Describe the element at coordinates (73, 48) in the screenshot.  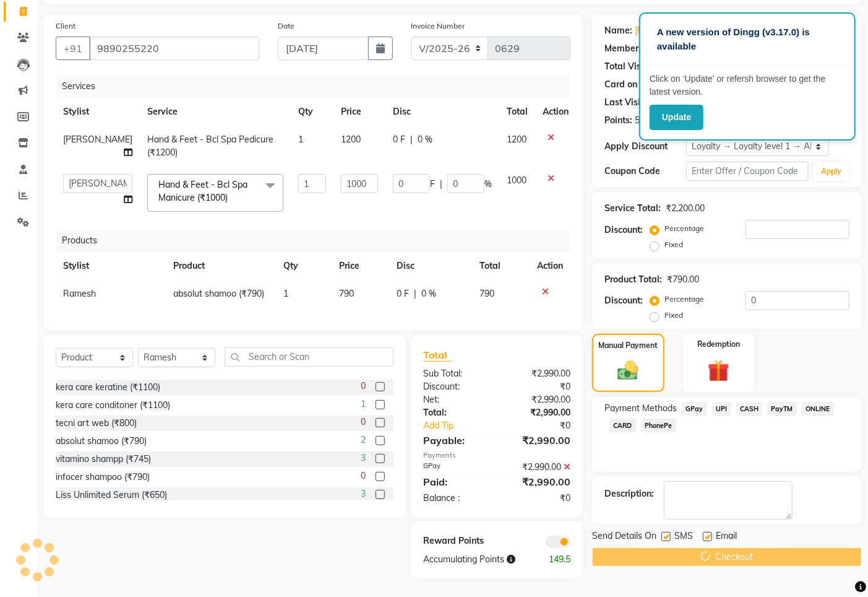
I see `button: +91` at that location.